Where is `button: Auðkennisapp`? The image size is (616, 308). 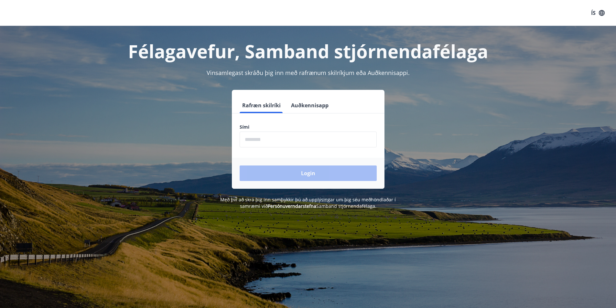 button: Auðkennisapp is located at coordinates (310, 105).